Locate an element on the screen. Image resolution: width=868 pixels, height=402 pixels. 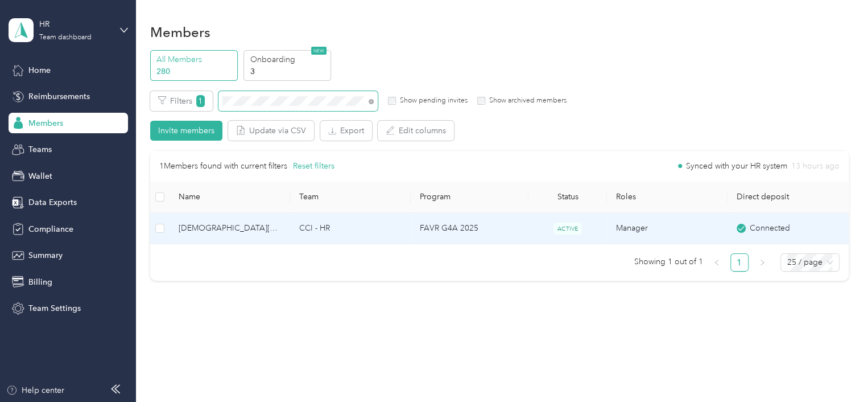
td: CCI - HR is located at coordinates (351, 228).